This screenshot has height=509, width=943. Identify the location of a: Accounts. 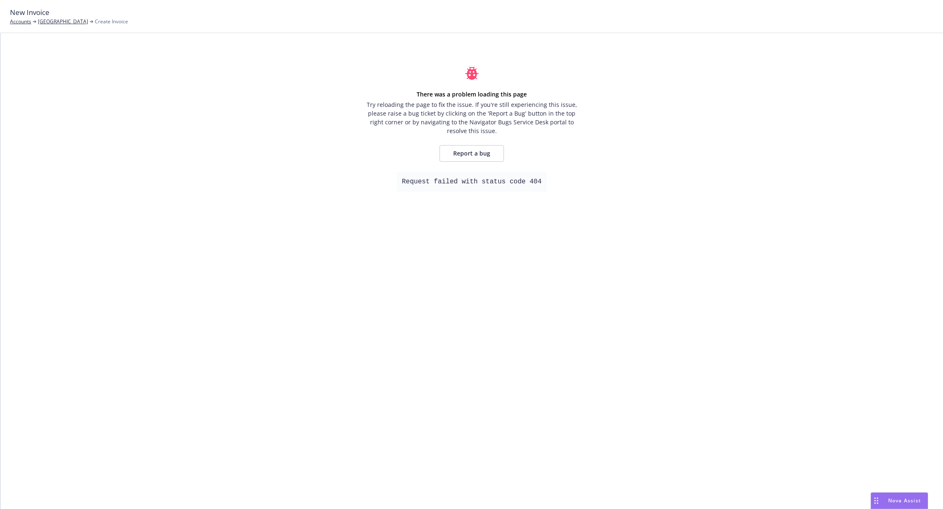
(20, 22).